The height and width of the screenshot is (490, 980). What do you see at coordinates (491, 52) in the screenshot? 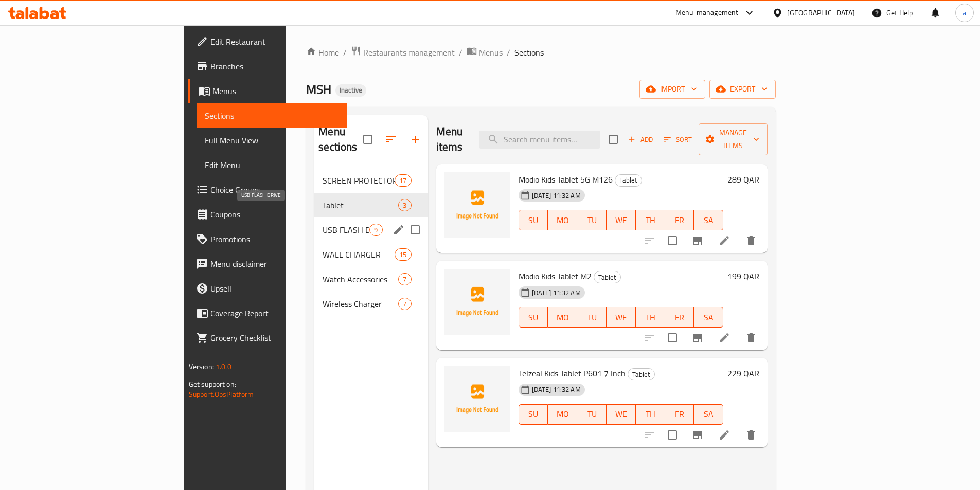
I see `span: Menus` at bounding box center [491, 52].